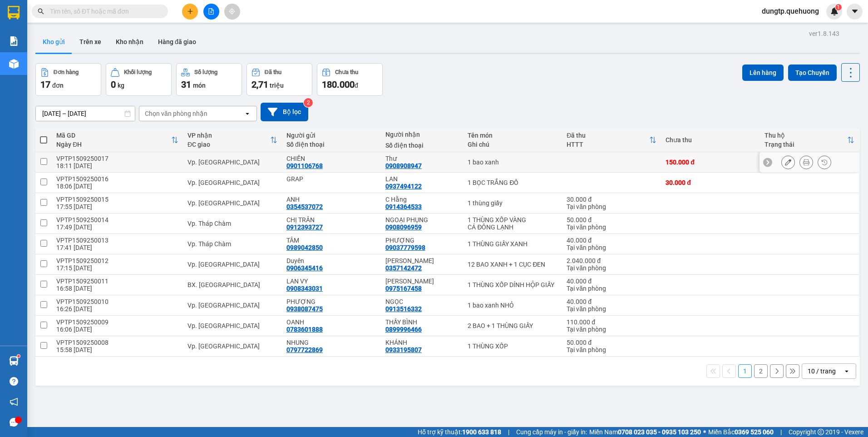  Describe the element at coordinates (229, 145) in the screenshot. I see `div: ĐC giao` at that location.